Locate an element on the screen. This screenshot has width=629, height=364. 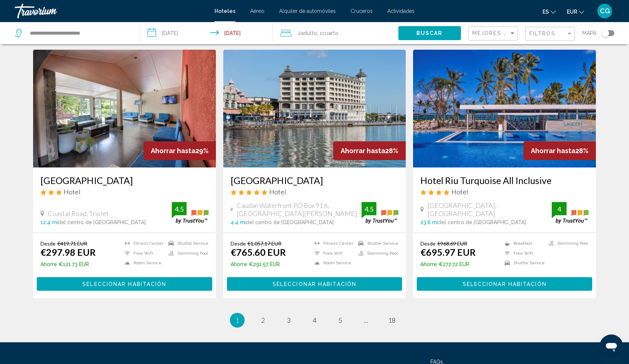
span: 3 is located at coordinates (288, 320).